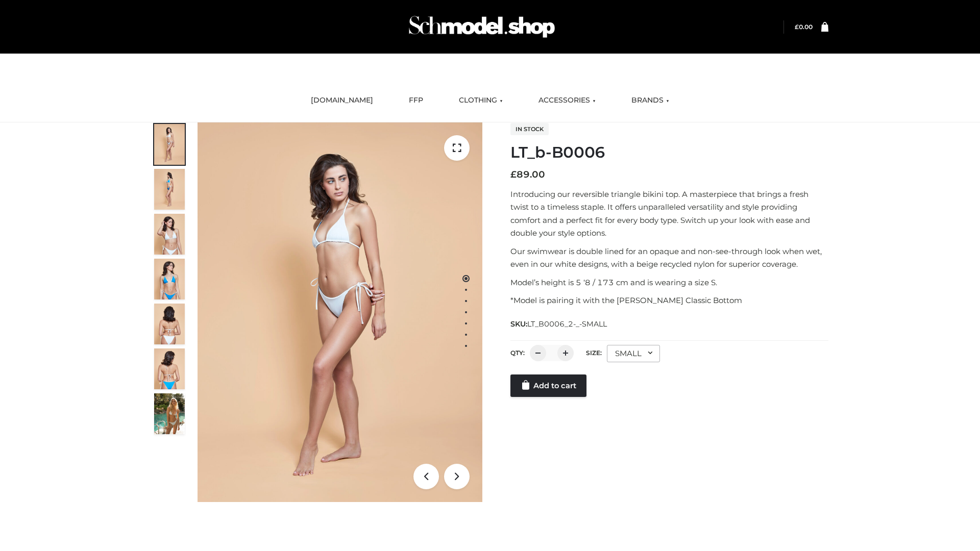 This screenshot has width=980, height=551. What do you see at coordinates (169, 279) in the screenshot?
I see `img: ArielClassicBikiniTop_CloudNine_AzureSky_OW114ECO_4-scaled.jpg` at bounding box center [169, 279].